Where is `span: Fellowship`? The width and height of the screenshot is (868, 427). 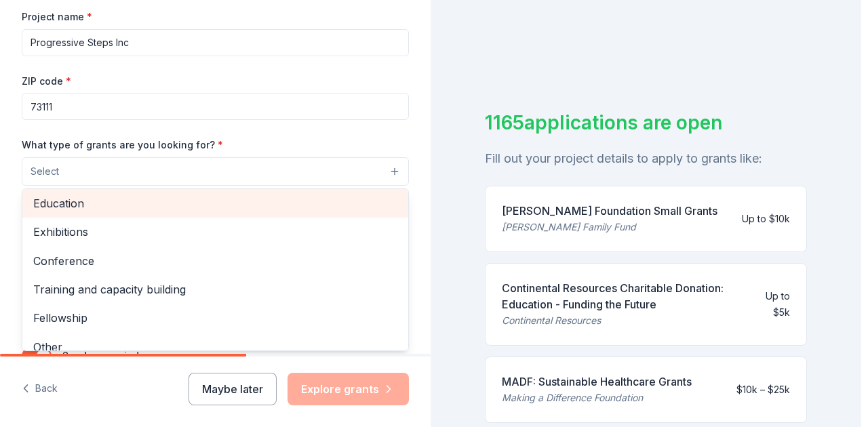
span: Fellowship is located at coordinates (215, 318).